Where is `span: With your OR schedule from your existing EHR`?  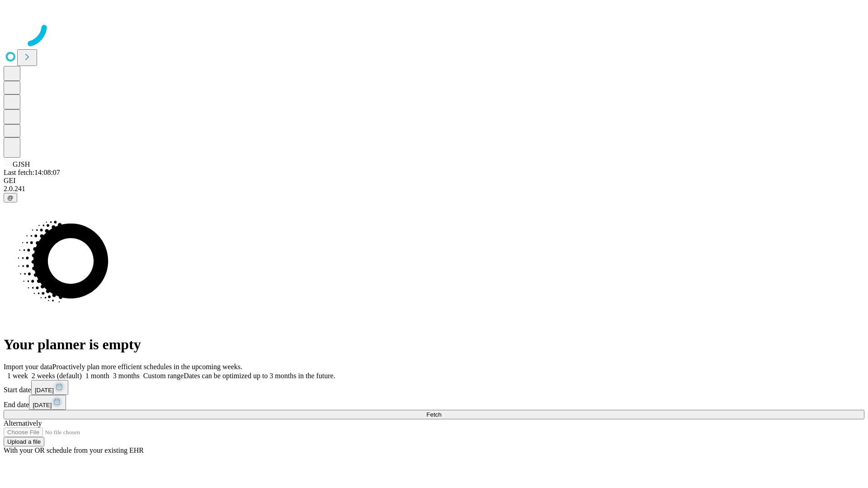 span: With your OR schedule from your existing EHR is located at coordinates (74, 450).